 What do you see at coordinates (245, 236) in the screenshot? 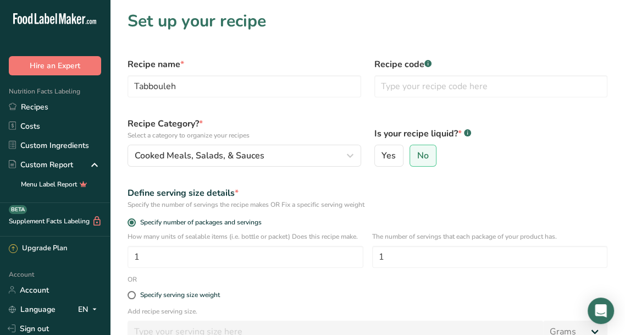
I see `p: How many units of sealable items (i.e. bottle or packet) Does this recipe make.` at bounding box center [245, 236].